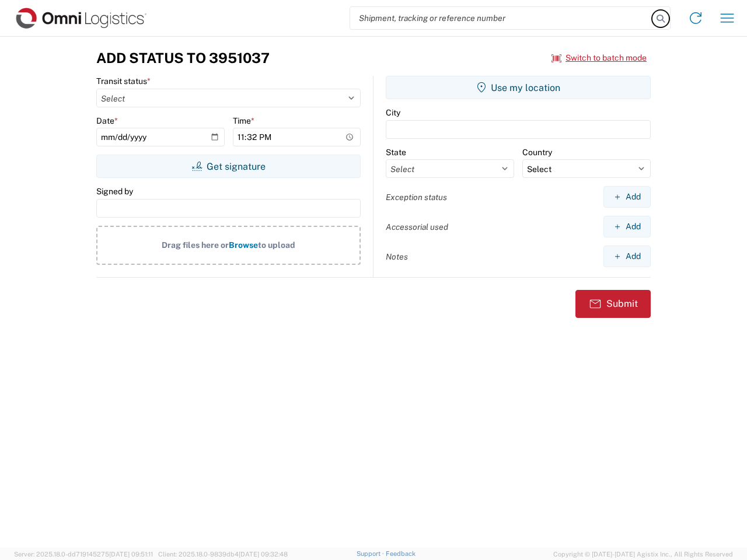 Image resolution: width=747 pixels, height=560 pixels. I want to click on span: Server: 2025.18.0-dd719145275, so click(83, 554).